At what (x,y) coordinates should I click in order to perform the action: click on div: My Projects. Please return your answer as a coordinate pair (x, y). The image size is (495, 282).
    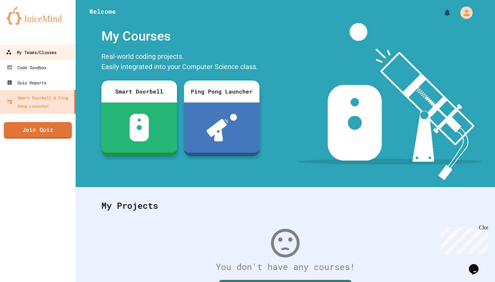
    Looking at the image, I should click on (286, 206).